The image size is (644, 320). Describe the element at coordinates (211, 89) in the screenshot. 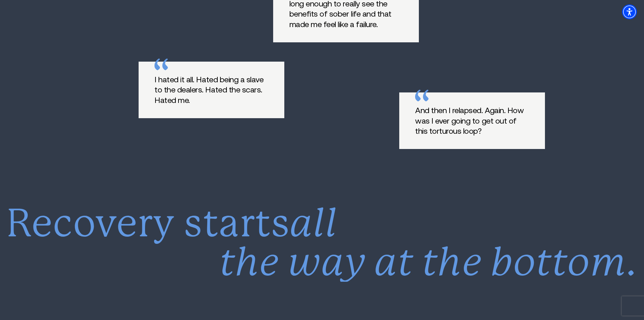

I see `p: I hated it all. Hated being a slave to the dealers. Hated the scars. Hated me.` at that location.